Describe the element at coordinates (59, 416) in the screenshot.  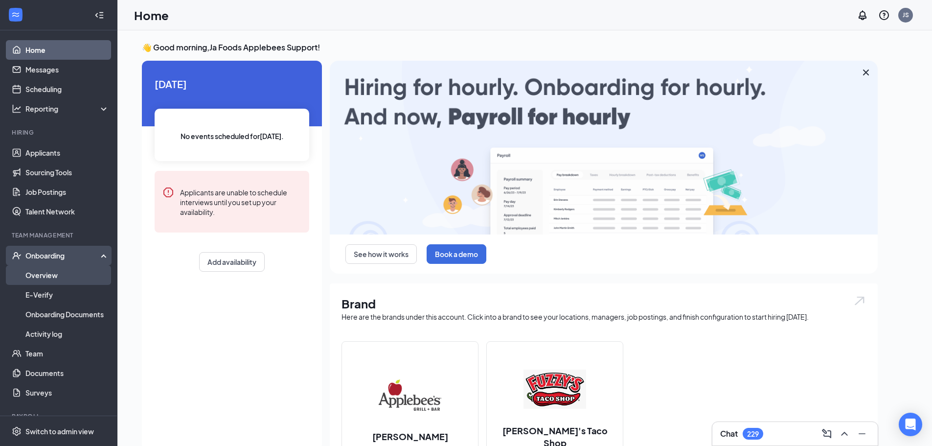
I see `div: Payroll` at that location.